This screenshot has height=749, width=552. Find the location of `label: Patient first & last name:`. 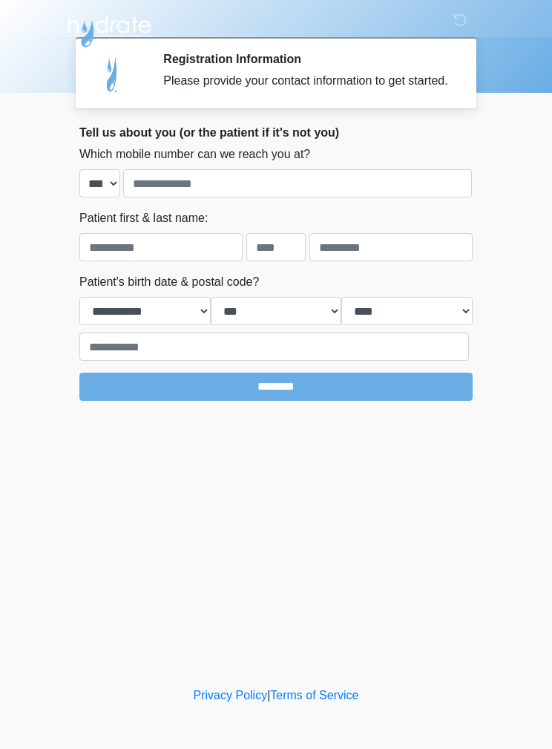

label: Patient first & last name: is located at coordinates (143, 218).